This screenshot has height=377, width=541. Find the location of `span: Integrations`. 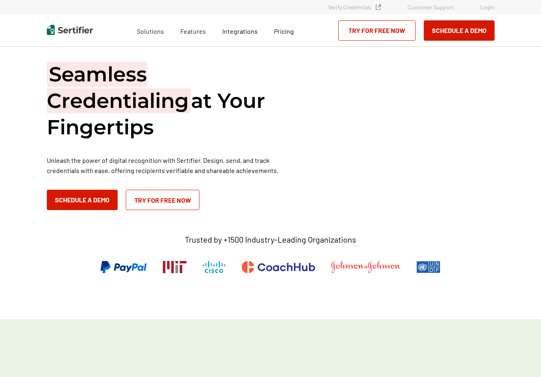

span: Integrations is located at coordinates (240, 31).